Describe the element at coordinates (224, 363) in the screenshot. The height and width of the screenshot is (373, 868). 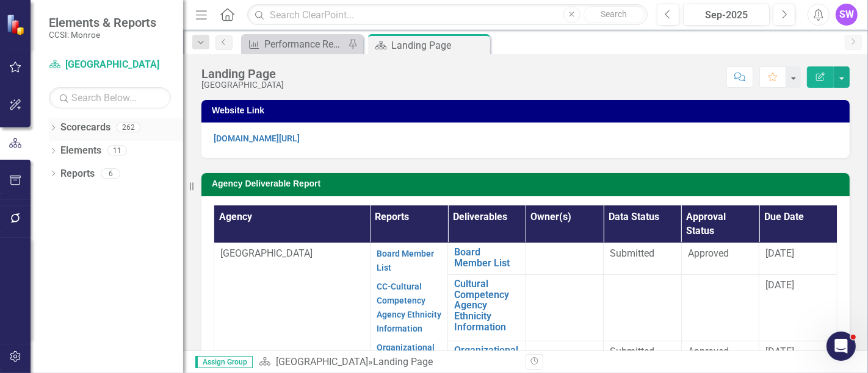
I see `span: Assign Group` at that location.